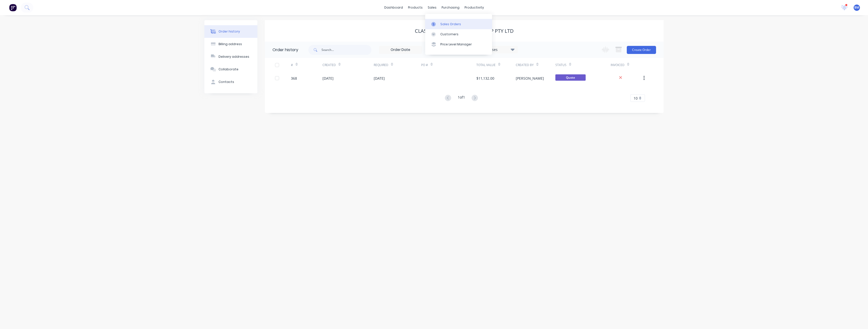 This screenshot has height=329, width=868. I want to click on button: Collaborate, so click(231, 69).